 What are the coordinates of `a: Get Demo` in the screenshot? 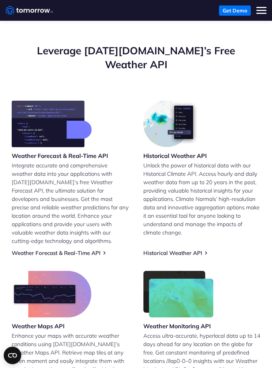 It's located at (234, 11).